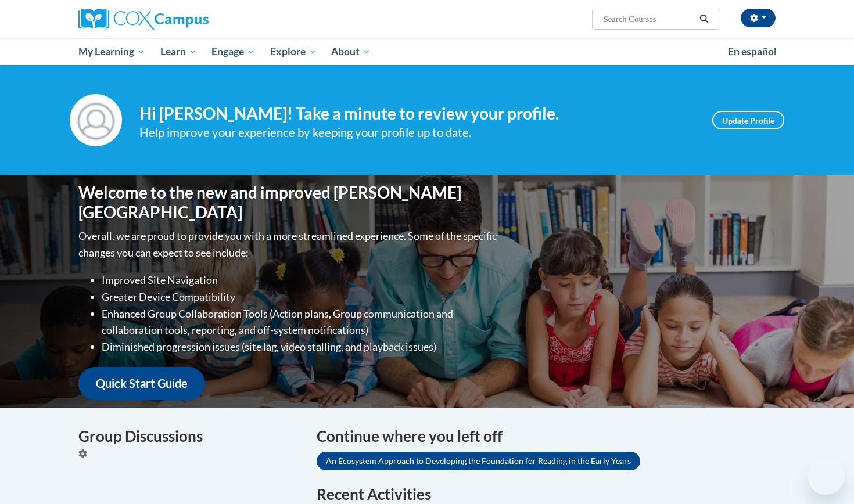  What do you see at coordinates (748, 120) in the screenshot?
I see `a: Update Profile` at bounding box center [748, 120].